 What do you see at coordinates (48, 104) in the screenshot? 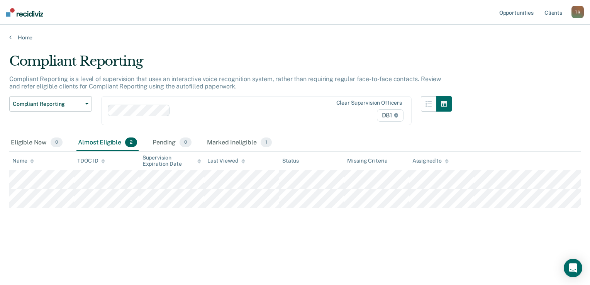
I see `span: Compliant Reporting` at bounding box center [48, 104].